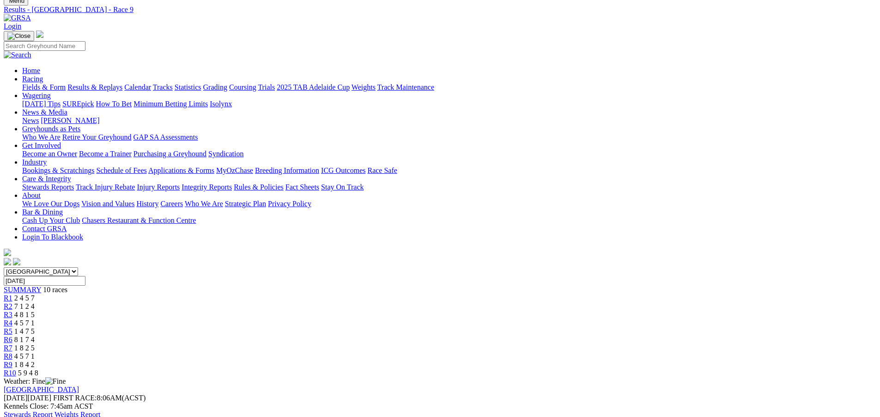  Describe the element at coordinates (10, 372) in the screenshot. I see `span: R10` at that location.